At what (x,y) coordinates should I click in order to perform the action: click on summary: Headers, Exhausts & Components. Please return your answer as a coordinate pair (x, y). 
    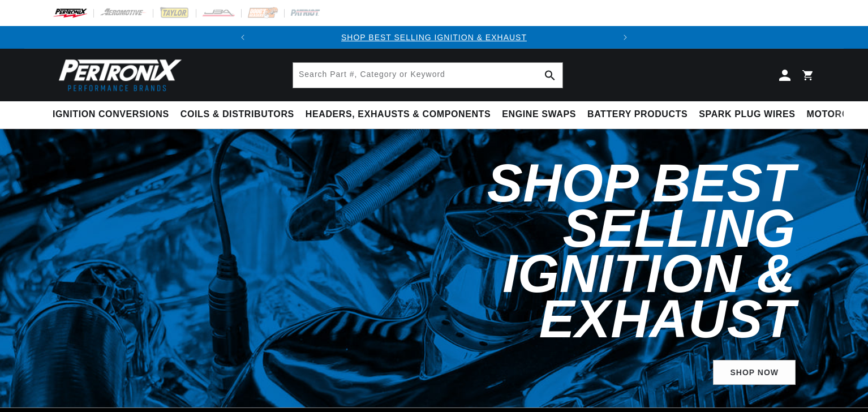
    Looking at the image, I should click on (398, 114).